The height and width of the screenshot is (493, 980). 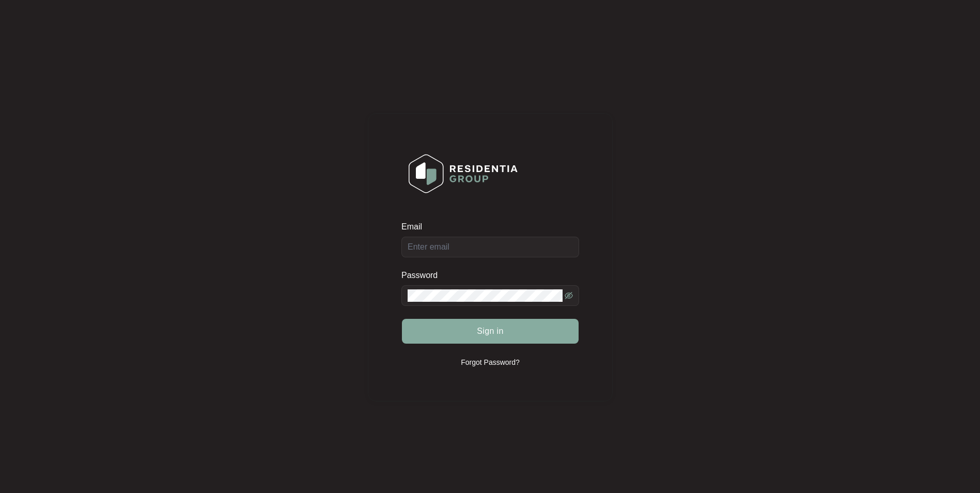 I want to click on label: Email, so click(x=415, y=227).